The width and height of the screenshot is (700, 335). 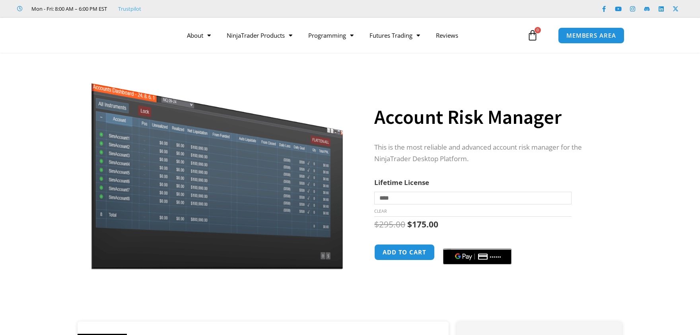 I want to click on button: Add to cart, so click(x=404, y=252).